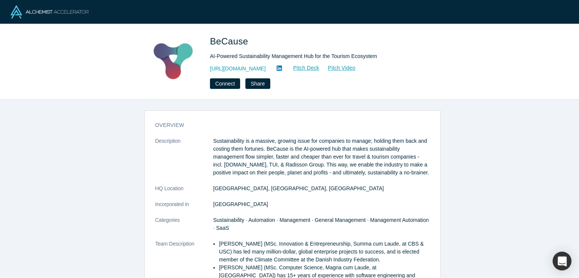  I want to click on h3: overview, so click(287, 125).